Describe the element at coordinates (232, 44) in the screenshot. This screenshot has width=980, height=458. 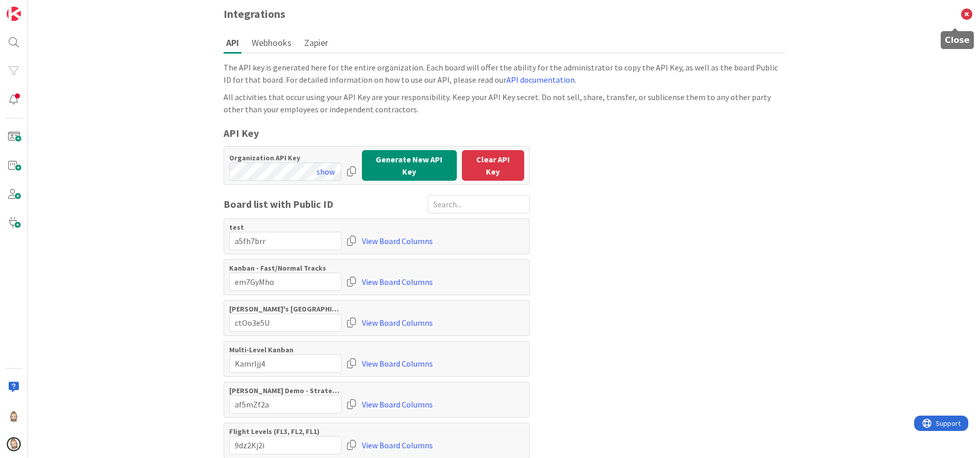
I see `button: API` at that location.